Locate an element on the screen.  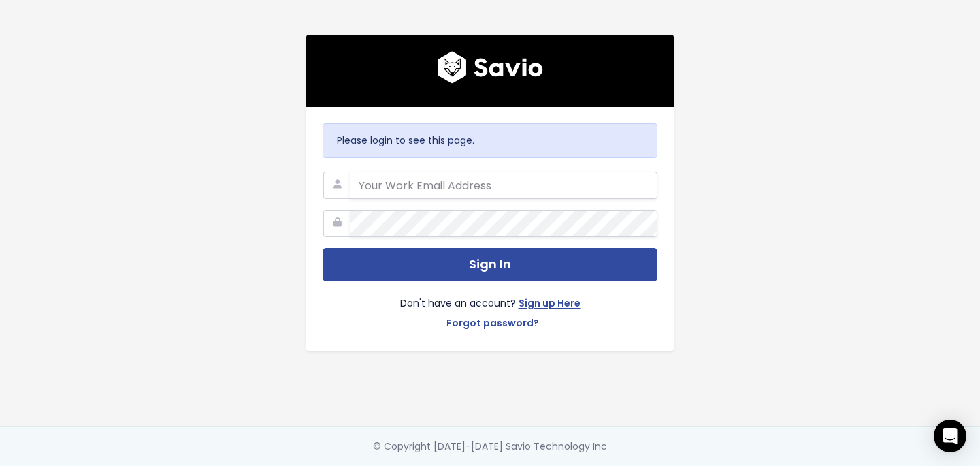
p: Please login to see this page. is located at coordinates (490, 141).